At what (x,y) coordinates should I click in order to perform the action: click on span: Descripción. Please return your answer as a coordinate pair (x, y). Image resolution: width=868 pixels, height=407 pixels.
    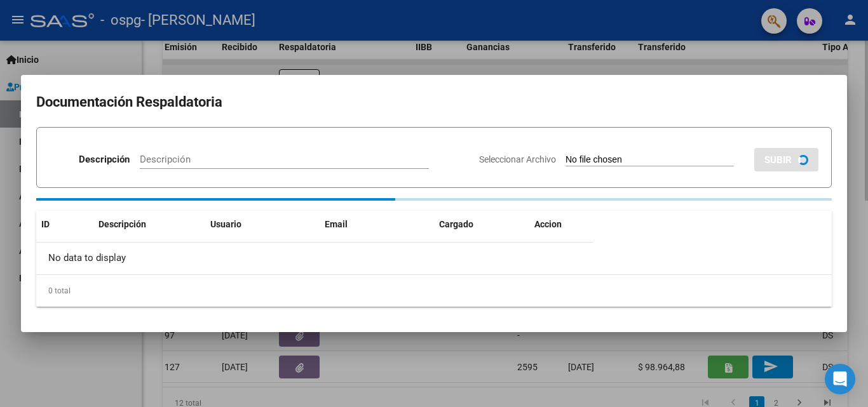
    Looking at the image, I should click on (122, 224).